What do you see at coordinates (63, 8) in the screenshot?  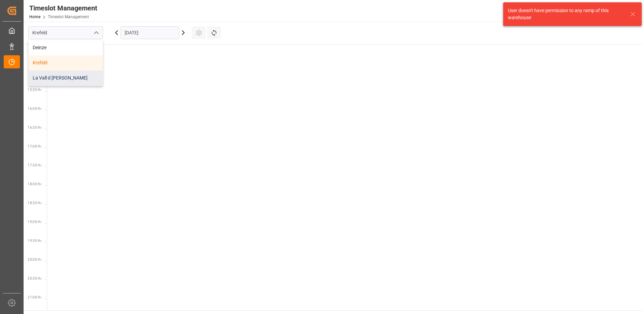 I see `div: Timeslot Management` at bounding box center [63, 8].